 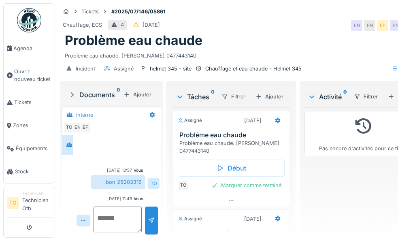 I want to click on div: Activité, so click(x=327, y=97).